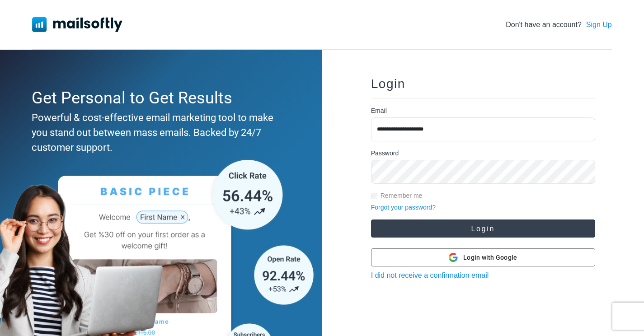 The width and height of the screenshot is (644, 336). What do you see at coordinates (388, 84) in the screenshot?
I see `span: Login` at bounding box center [388, 84].